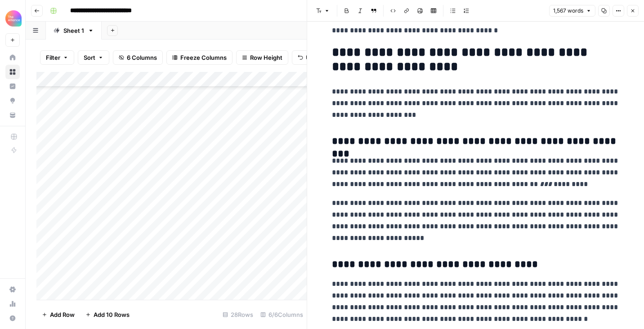 This screenshot has height=329, width=644. I want to click on button: 1,567 words, so click(573, 11).